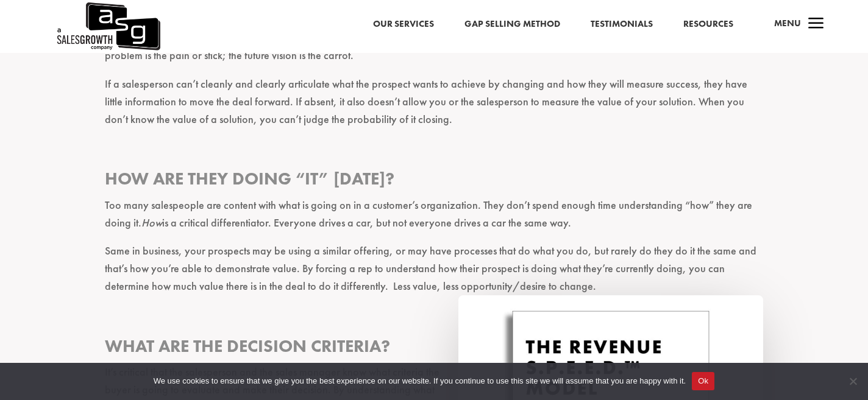 The image size is (868, 400). I want to click on a: Our Services, so click(404, 25).